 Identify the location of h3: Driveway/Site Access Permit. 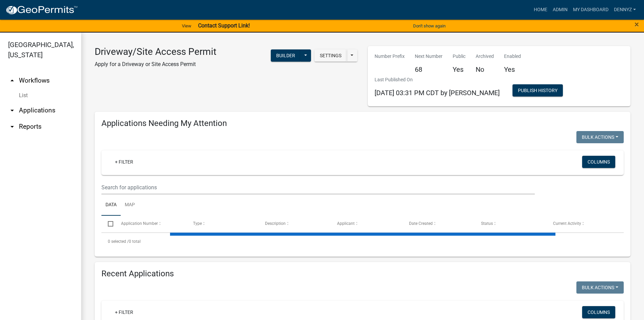
(156, 52).